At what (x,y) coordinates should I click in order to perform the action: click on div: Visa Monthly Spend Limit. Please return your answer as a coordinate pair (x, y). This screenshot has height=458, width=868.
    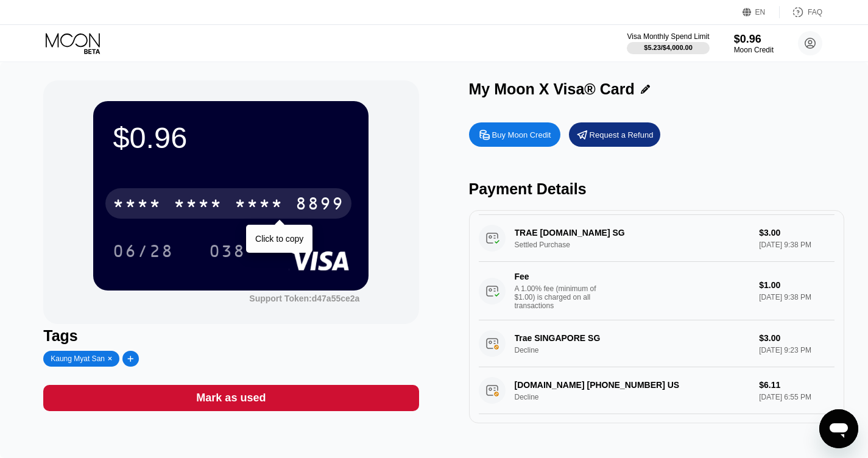
    Looking at the image, I should click on (668, 37).